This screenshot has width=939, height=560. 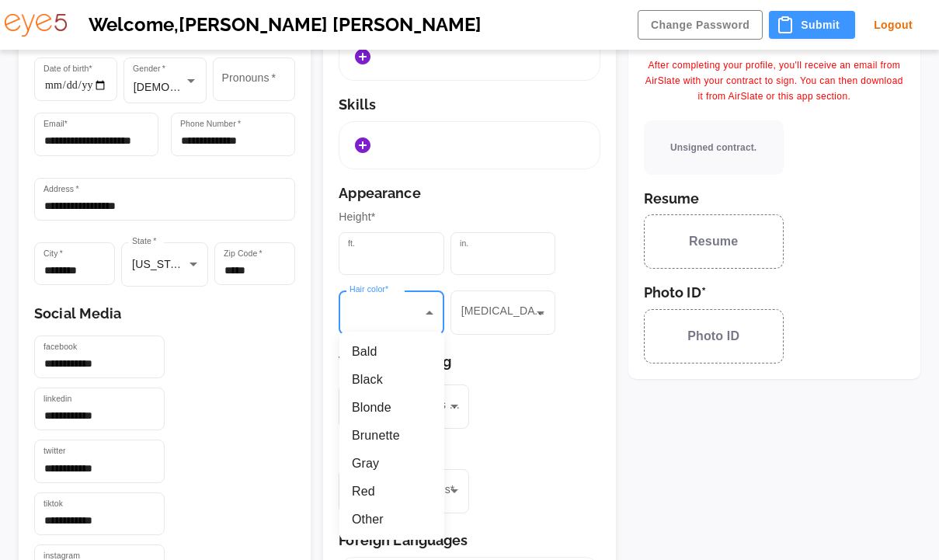 I want to click on li: Blonde, so click(x=392, y=408).